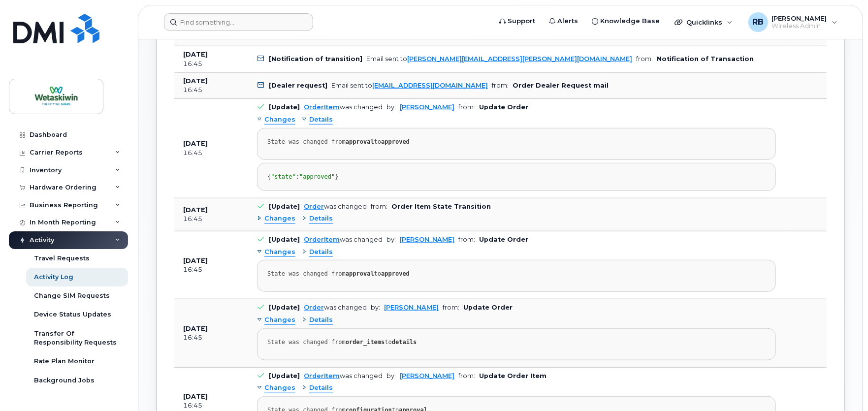 The width and height of the screenshot is (868, 411). Describe the element at coordinates (630, 22) in the screenshot. I see `span: Knowledge Base` at that location.